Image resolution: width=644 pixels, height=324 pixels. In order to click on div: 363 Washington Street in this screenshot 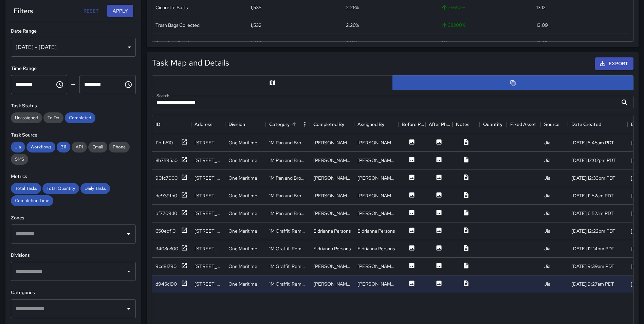, I will do `click(208, 178)`.